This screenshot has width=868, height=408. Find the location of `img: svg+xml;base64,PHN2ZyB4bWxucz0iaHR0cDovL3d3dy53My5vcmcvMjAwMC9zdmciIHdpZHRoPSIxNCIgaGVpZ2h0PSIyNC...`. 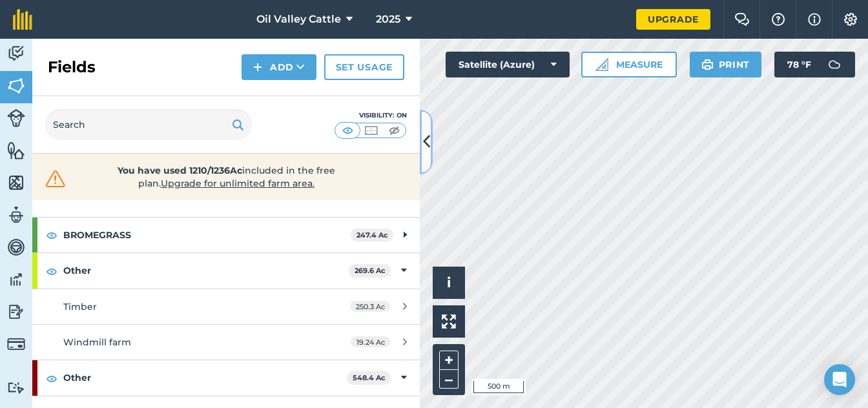

img: svg+xml;base64,PHN2ZyB4bWxucz0iaHR0cDovL3d3dy53My5vcmcvMjAwMC9zdmciIHdpZHRoPSIxNCIgaGVpZ2h0PSIyNC... is located at coordinates (258, 67).